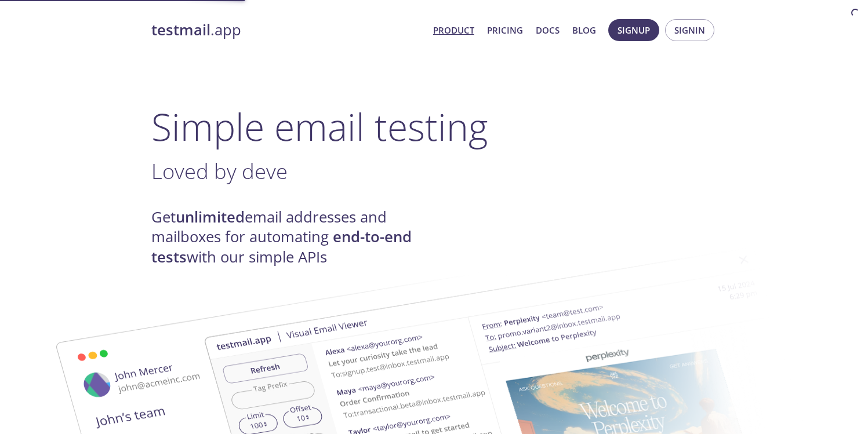  I want to click on a: Product, so click(453, 30).